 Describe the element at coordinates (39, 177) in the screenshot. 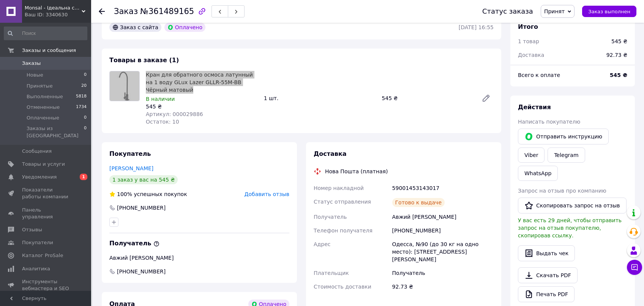

I see `span: Уведомления` at that location.